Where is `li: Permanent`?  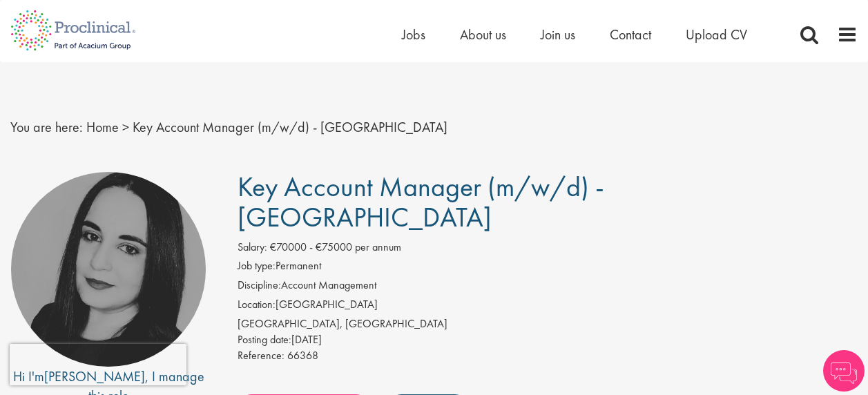 li: Permanent is located at coordinates (548, 268).